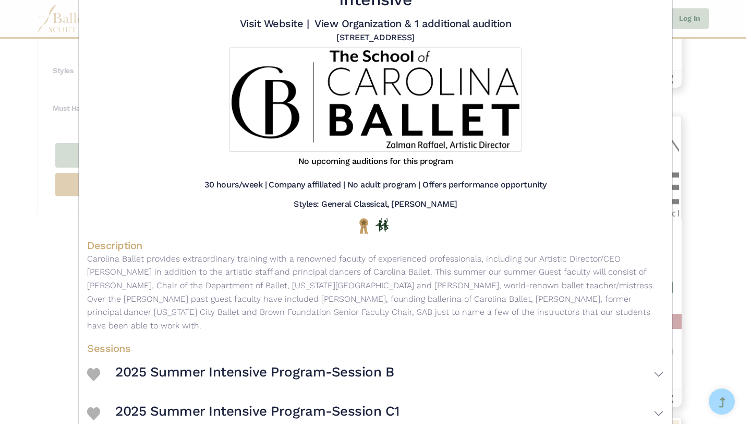  I want to click on a: View Organization & 1 additional audition, so click(413, 23).